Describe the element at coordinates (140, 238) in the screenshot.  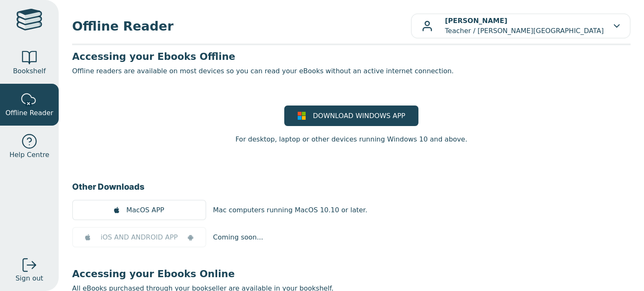
I see `span: iOS AND ANDROID APP` at that location.